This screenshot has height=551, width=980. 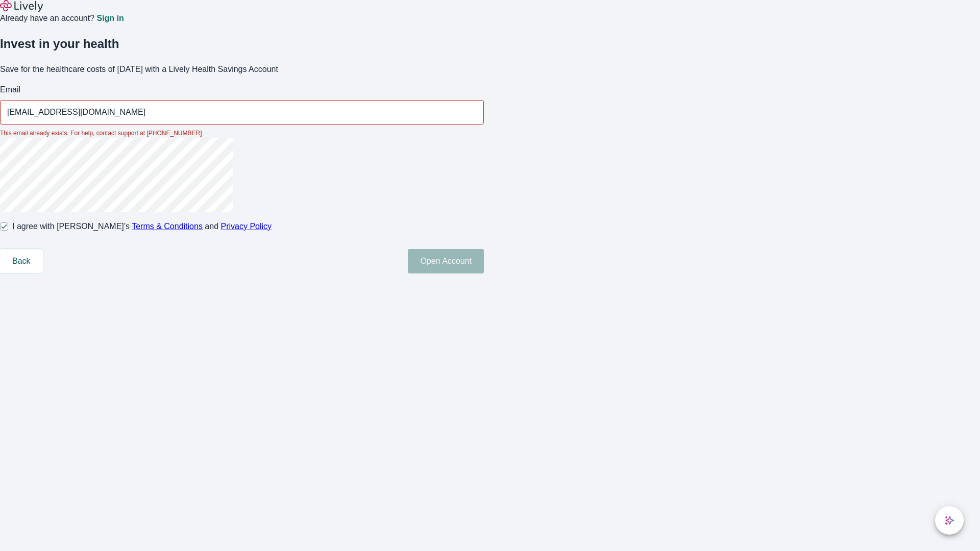 I want to click on a: Terms & Conditions, so click(x=167, y=226).